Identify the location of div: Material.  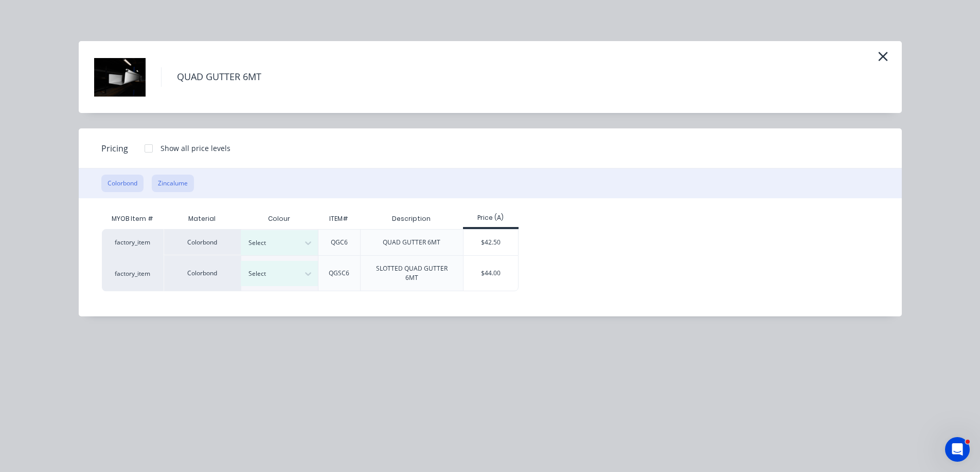
(202, 219).